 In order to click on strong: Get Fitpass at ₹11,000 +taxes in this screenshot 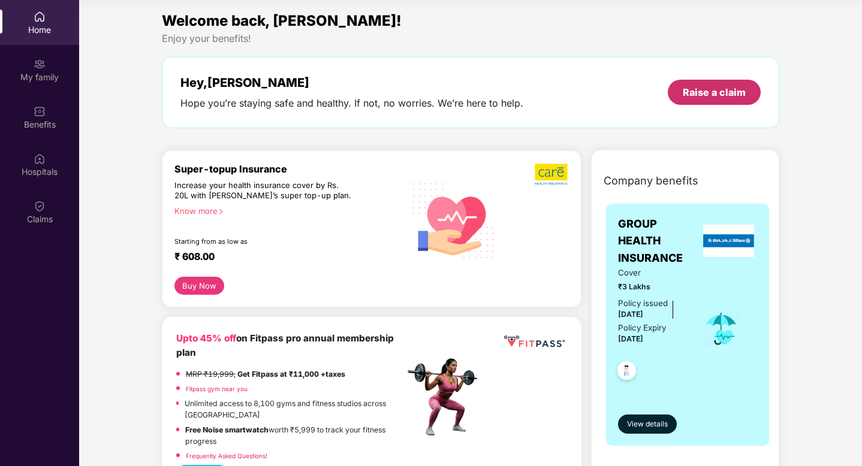, I will do `click(291, 374)`.